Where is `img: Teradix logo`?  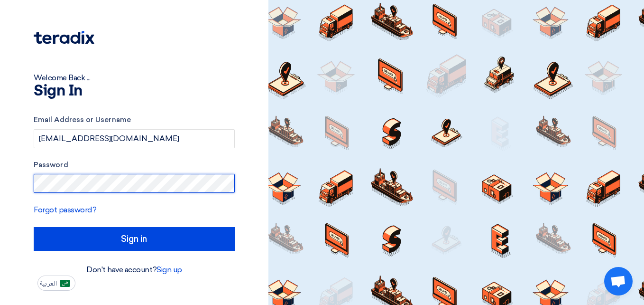 img: Teradix logo is located at coordinates (64, 38).